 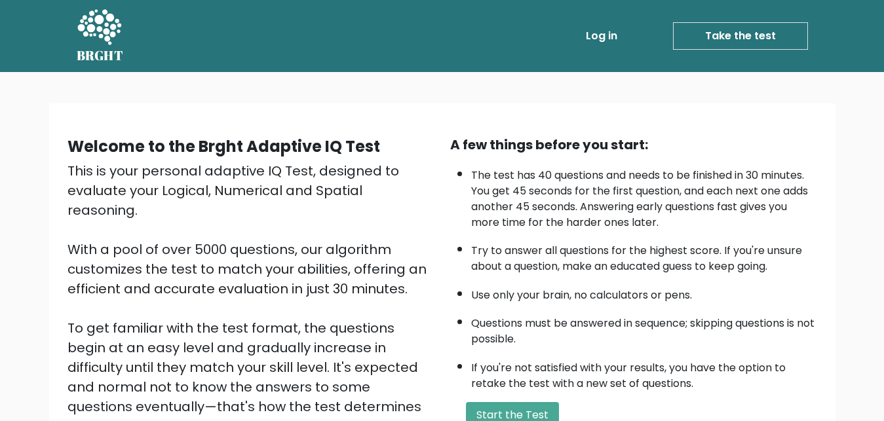 What do you see at coordinates (644, 256) in the screenshot?
I see `li: Try to answer all questions for the highest score. If you're unsure about a question, make an edu...` at bounding box center [644, 256].